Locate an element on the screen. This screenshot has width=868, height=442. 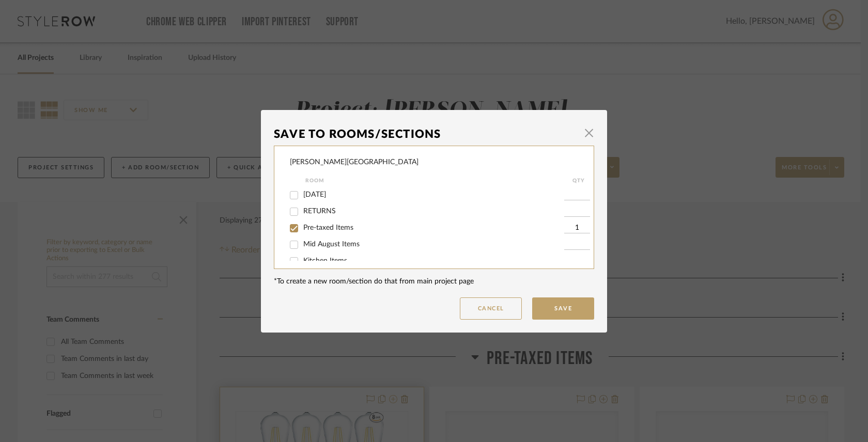
span: Mid August Items is located at coordinates (331, 244).